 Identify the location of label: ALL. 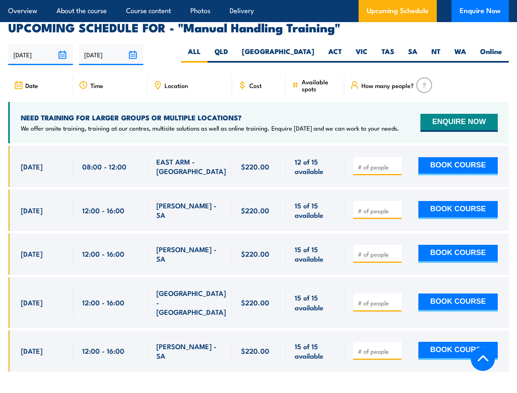
(194, 54).